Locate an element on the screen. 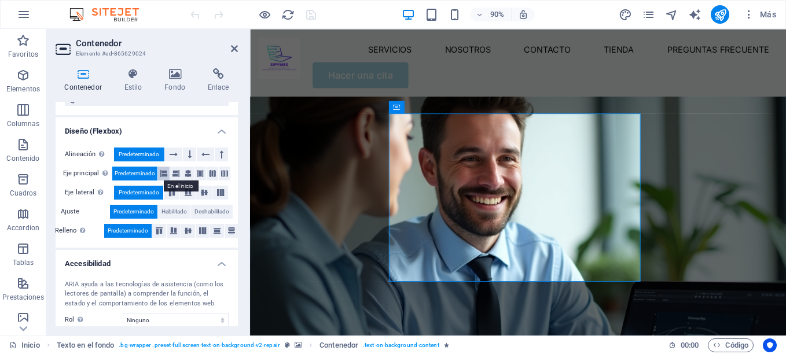 The height and width of the screenshot is (354, 786). a: Haz clic para cancelar la selección y doble clic para abrir páginas is located at coordinates (24, 345).